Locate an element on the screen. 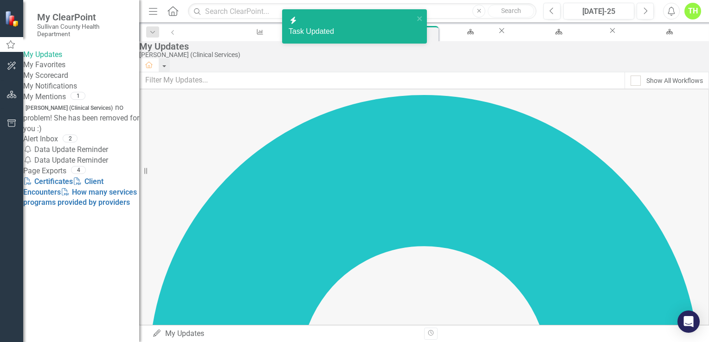 The height and width of the screenshot is (342, 709). small: Sullivan County Health Department is located at coordinates (83, 30).